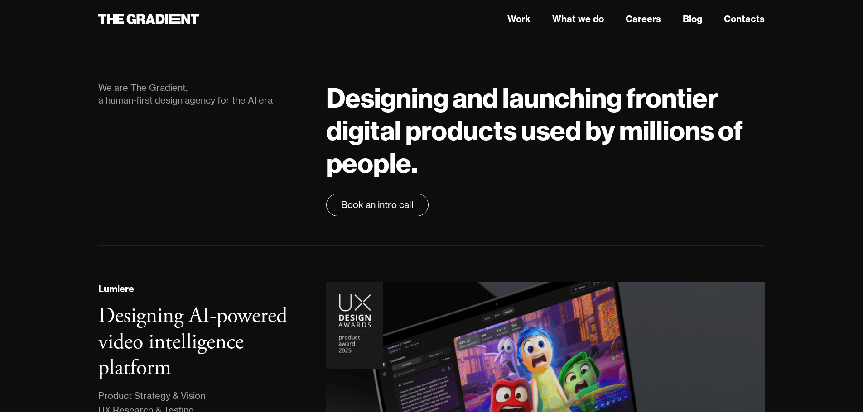 The image size is (863, 412). What do you see at coordinates (192, 342) in the screenshot?
I see `h3: Designing AI-powered video intelligence platform` at bounding box center [192, 342].